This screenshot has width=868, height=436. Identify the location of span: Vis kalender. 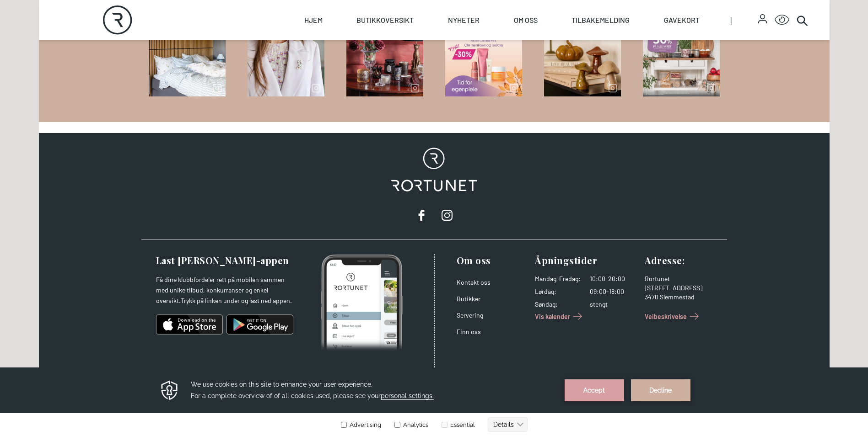
(552, 316).